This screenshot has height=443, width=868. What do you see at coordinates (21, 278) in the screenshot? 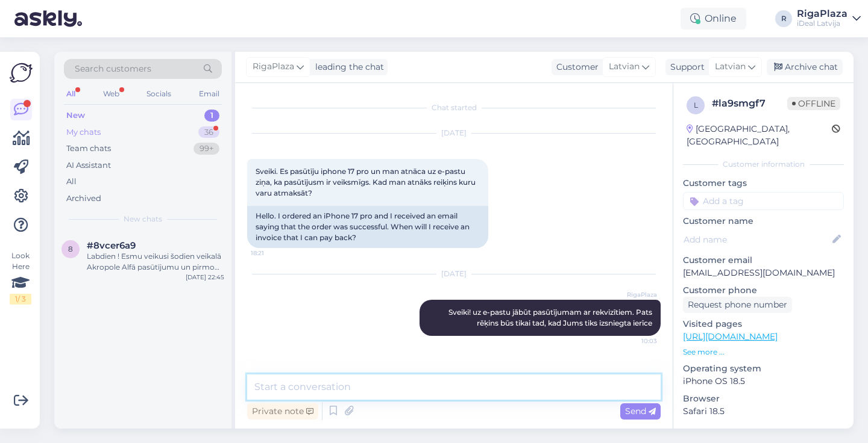
I see `div: Look Here` at bounding box center [21, 278].